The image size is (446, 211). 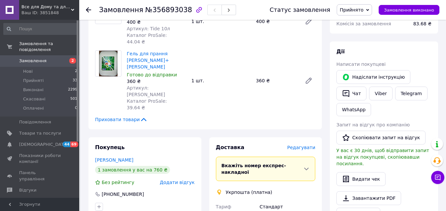 What do you see at coordinates (35, 122) in the screenshot?
I see `span: Повідомлення` at bounding box center [35, 122].